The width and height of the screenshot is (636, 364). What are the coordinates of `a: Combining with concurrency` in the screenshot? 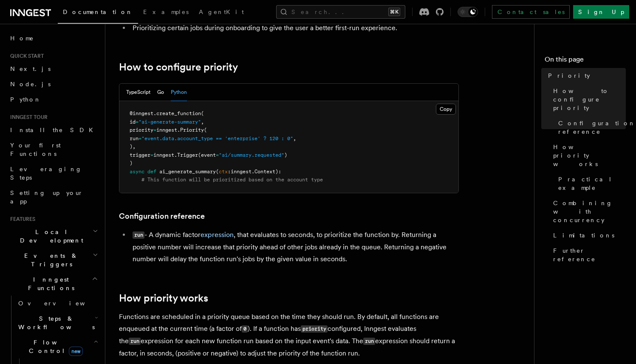 It's located at (588, 211).